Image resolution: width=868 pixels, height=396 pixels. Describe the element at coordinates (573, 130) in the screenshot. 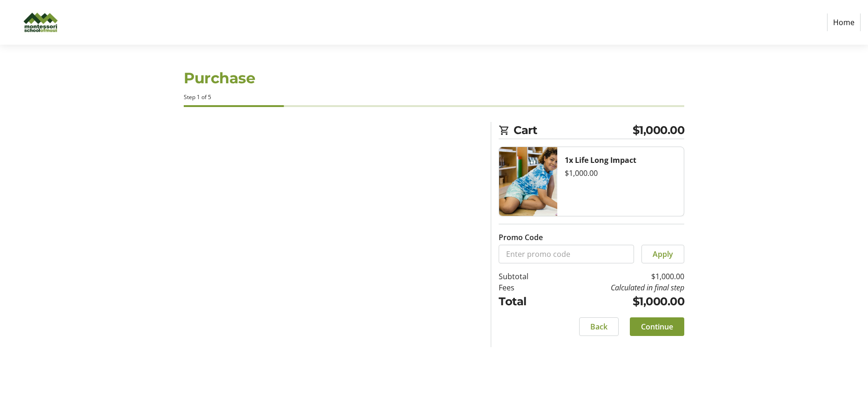

I see `span: Cart` at that location.